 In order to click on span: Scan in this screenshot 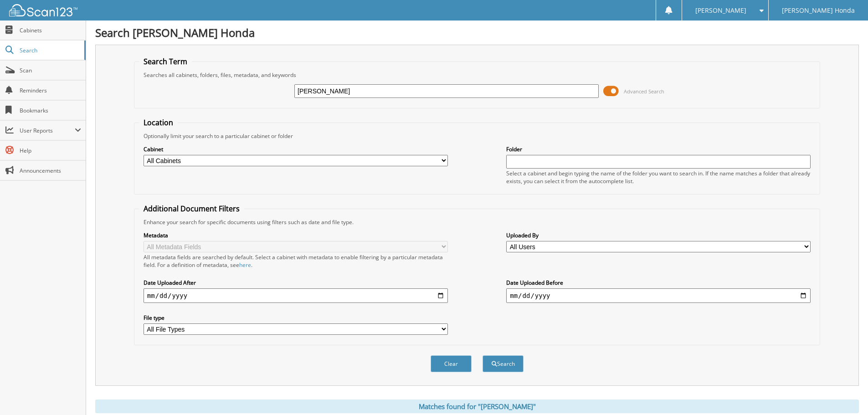, I will do `click(50, 70)`.